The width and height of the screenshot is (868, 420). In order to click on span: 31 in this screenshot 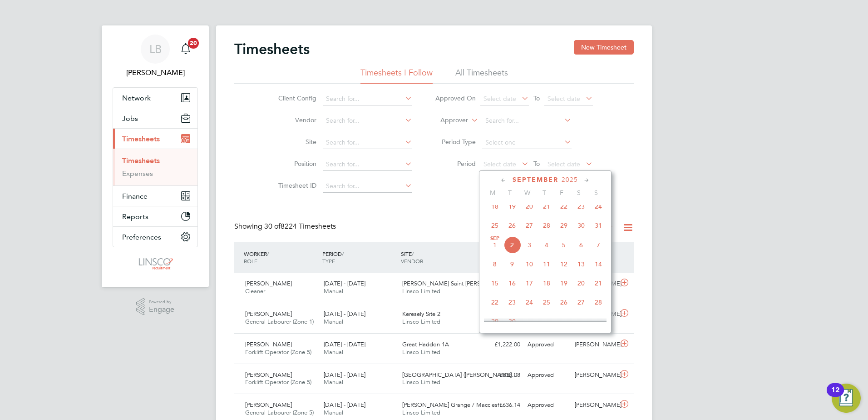, I will do `click(598, 225)`.